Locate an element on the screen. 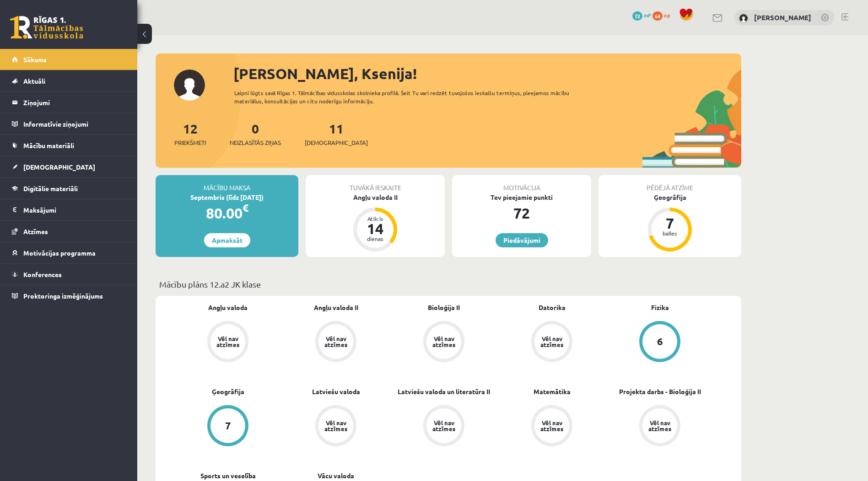  a: Apmaksāt is located at coordinates (227, 240).